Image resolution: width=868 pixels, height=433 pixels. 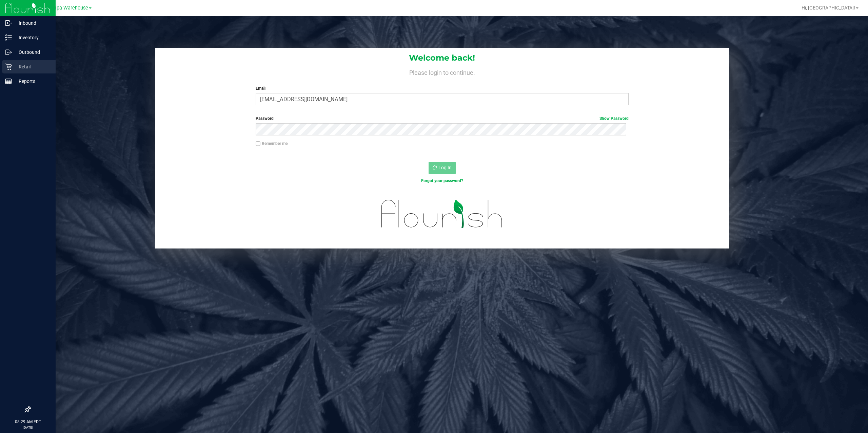 I want to click on button: Log In, so click(x=442, y=168).